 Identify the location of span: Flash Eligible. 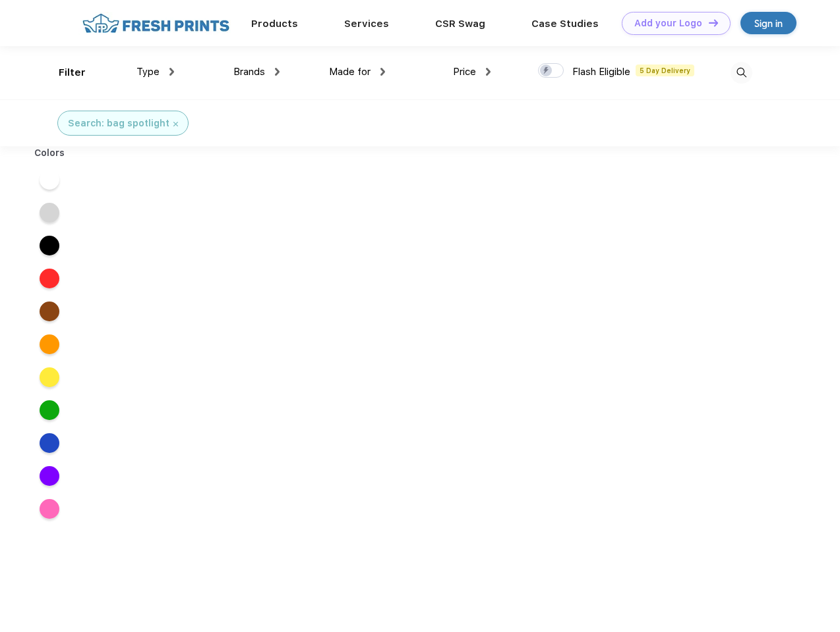
(601, 72).